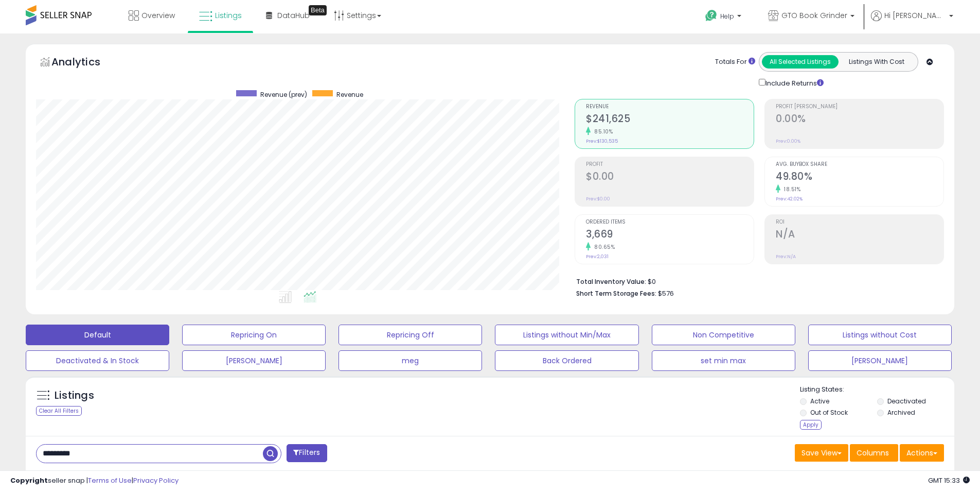  Describe the element at coordinates (800, 62) in the screenshot. I see `button: All Selected Listings` at that location.